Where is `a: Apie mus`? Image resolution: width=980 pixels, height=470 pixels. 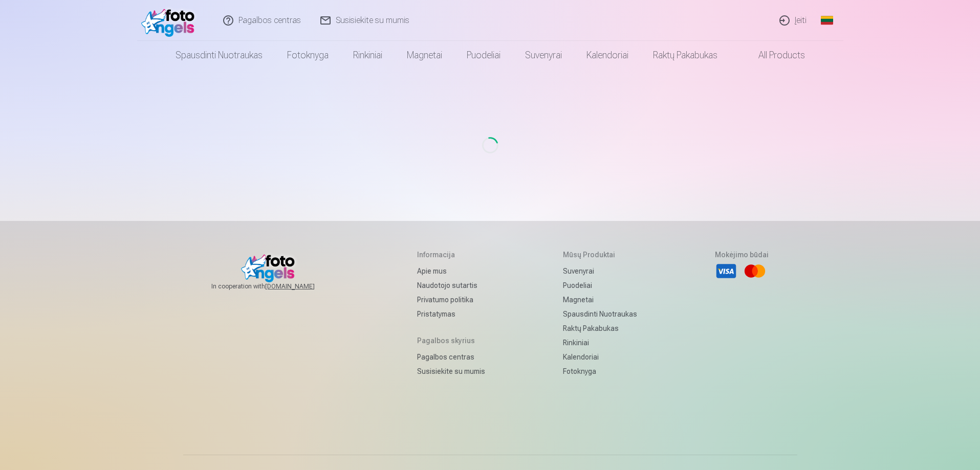
a: Apie mus is located at coordinates (451, 271).